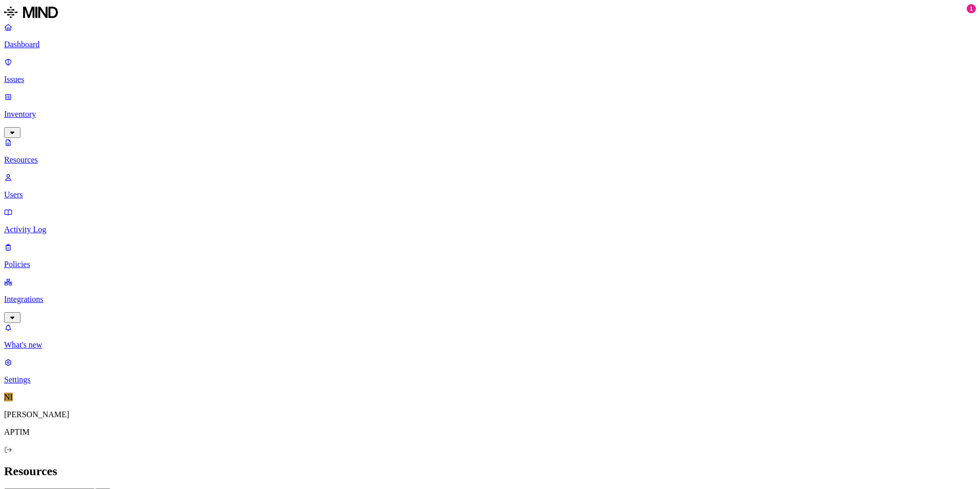 The width and height of the screenshot is (980, 489). What do you see at coordinates (972, 9) in the screenshot?
I see `div: 1` at bounding box center [972, 9].